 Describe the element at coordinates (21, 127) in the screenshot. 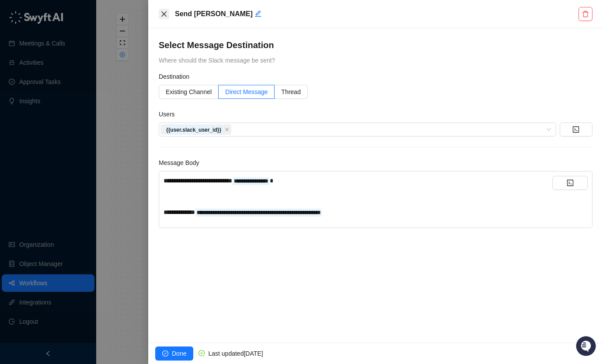

I see `a: 📚Docs` at that location.